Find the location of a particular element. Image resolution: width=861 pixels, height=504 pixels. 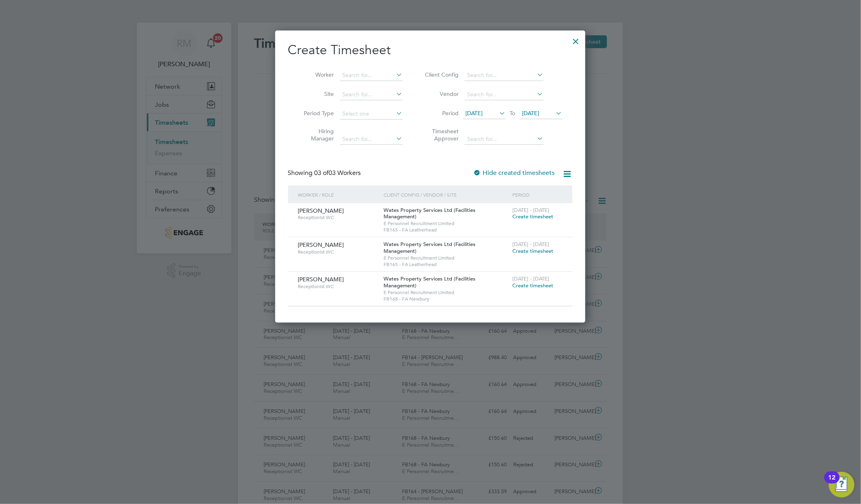

label: Site is located at coordinates (316, 94).